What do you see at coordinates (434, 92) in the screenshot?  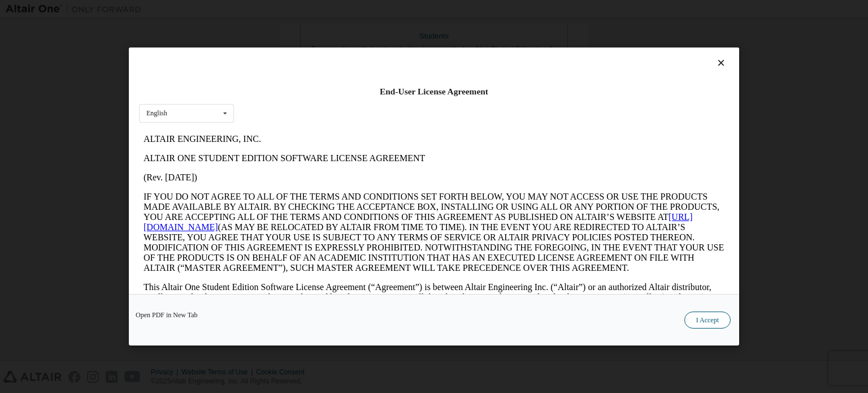 I see `div: End-User License Agreement` at bounding box center [434, 92].